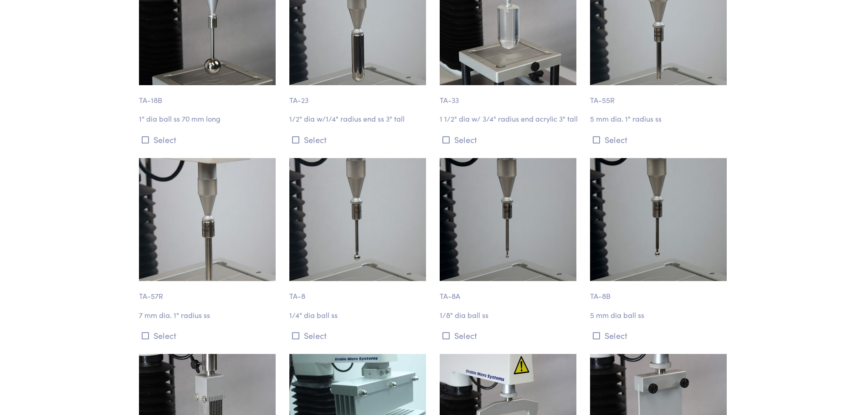 The width and height of the screenshot is (868, 415). I want to click on p: TA-8, so click(359, 292).